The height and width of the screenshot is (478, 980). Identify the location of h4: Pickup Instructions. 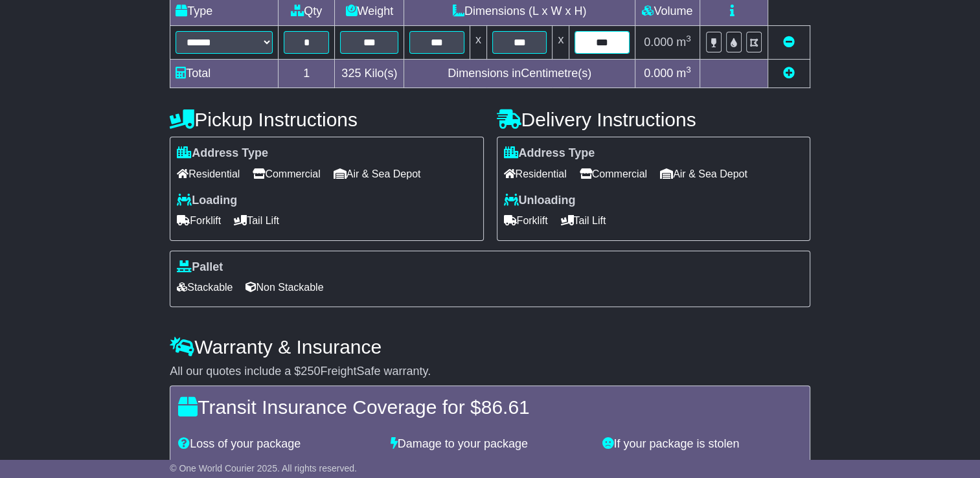
(327, 119).